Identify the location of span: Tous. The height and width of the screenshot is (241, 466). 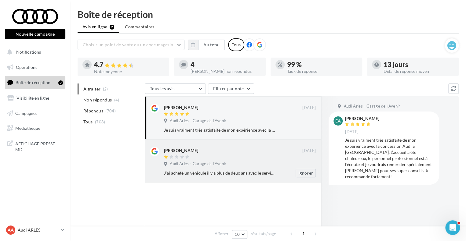
(88, 122).